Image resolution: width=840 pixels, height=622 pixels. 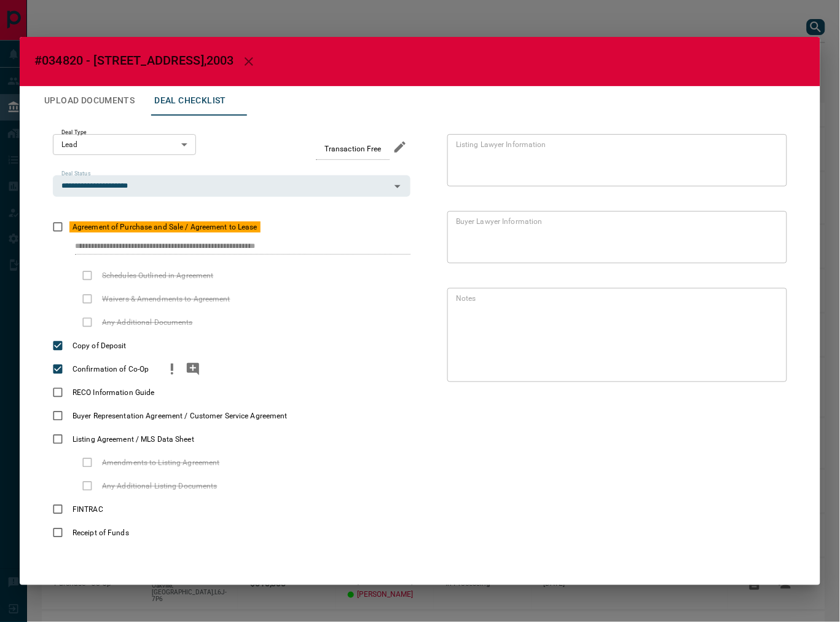 I want to click on button: edit, so click(x=400, y=147).